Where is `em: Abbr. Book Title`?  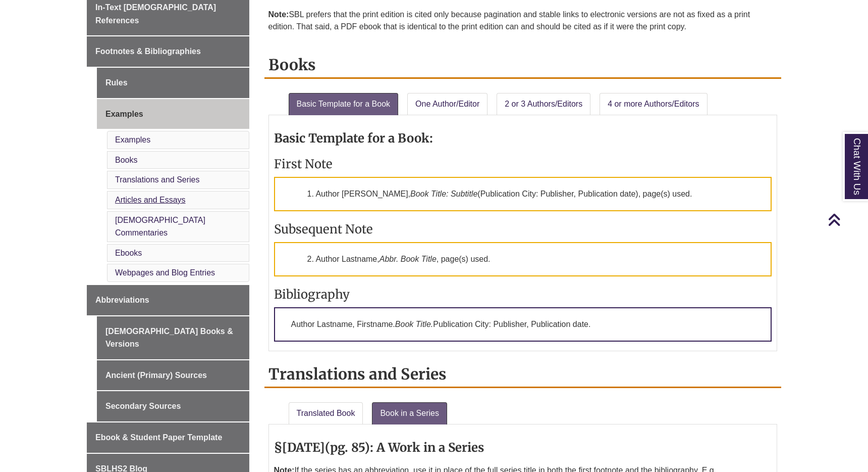
em: Abbr. Book Title is located at coordinates (408, 259).